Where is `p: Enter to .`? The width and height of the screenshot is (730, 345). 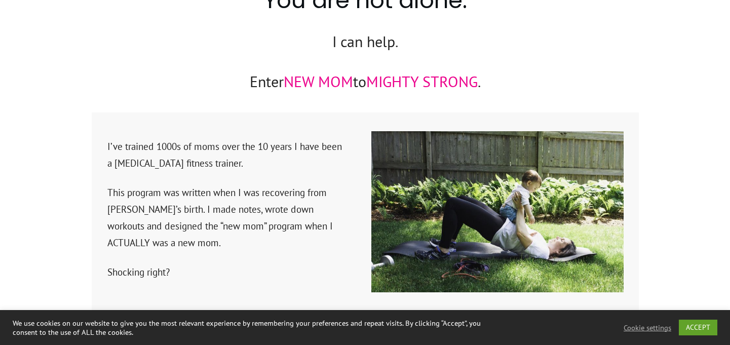
p: Enter to . is located at coordinates (365, 88).